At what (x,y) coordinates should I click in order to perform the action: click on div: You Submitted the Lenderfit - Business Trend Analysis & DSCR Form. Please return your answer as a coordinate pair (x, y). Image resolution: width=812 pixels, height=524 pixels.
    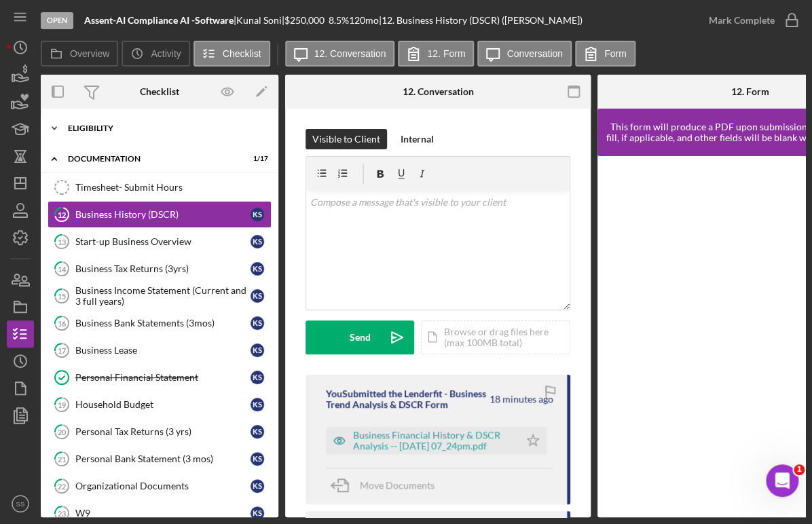
    Looking at the image, I should click on (406, 400).